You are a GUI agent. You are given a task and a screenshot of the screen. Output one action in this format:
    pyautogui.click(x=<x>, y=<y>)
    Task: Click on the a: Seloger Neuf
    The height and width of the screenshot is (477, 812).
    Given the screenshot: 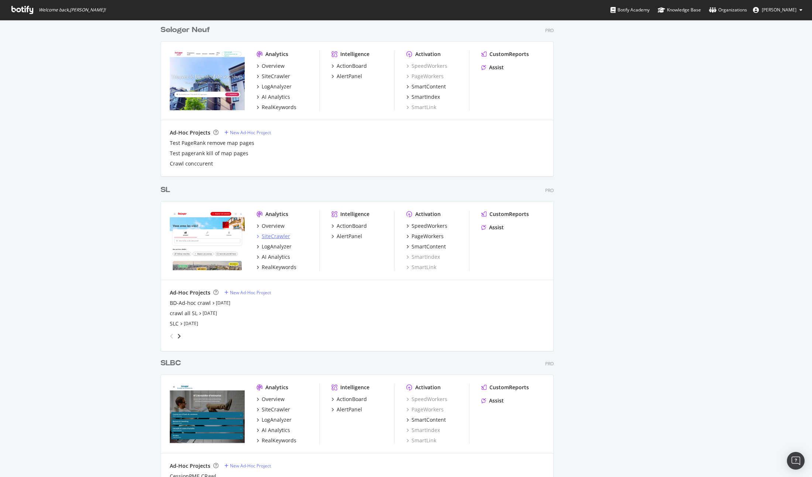 What is the action you would take?
    pyautogui.click(x=187, y=30)
    